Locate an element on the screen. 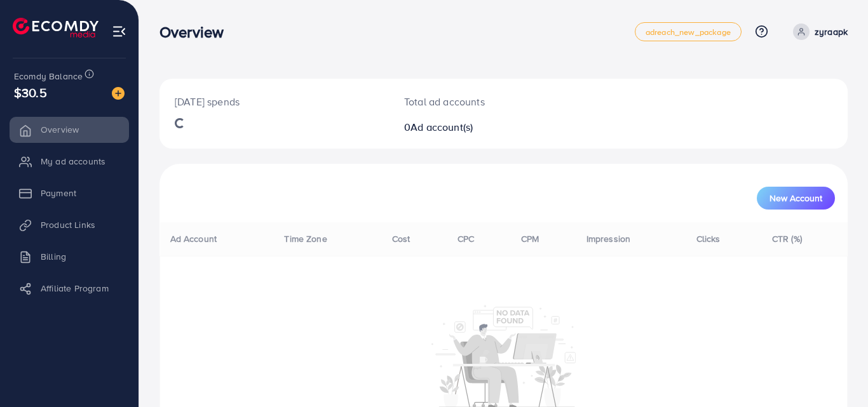  img: image is located at coordinates (118, 94).